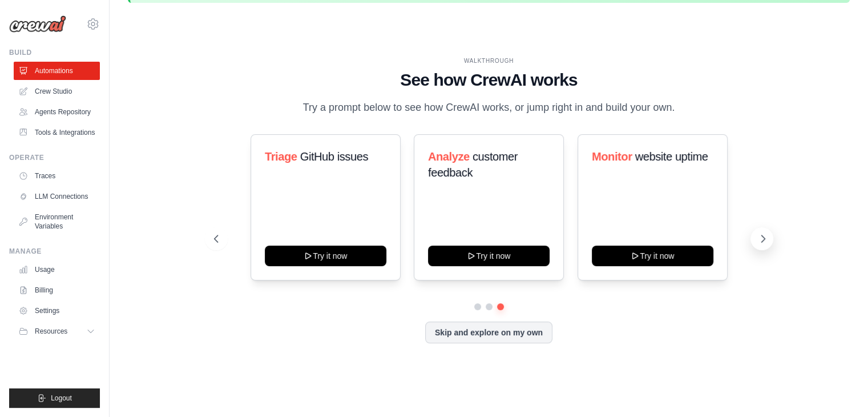  I want to click on span: Triage, so click(281, 157).